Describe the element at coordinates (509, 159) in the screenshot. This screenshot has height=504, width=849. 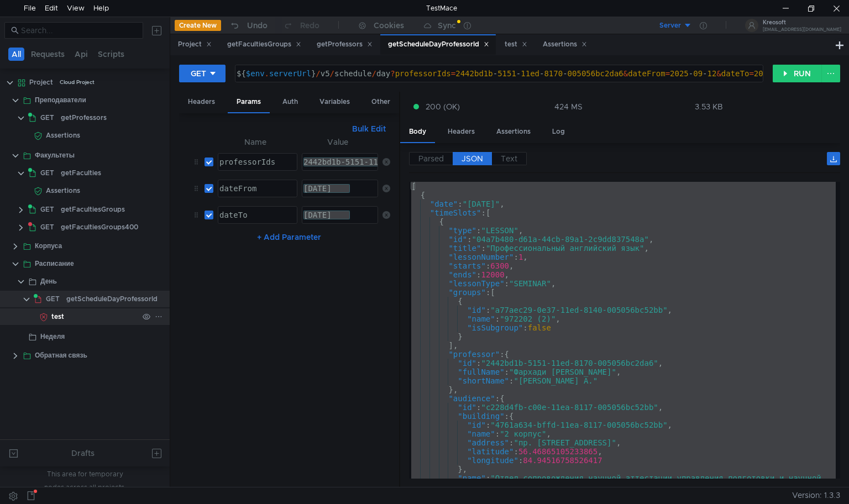
I see `span: Text` at that location.